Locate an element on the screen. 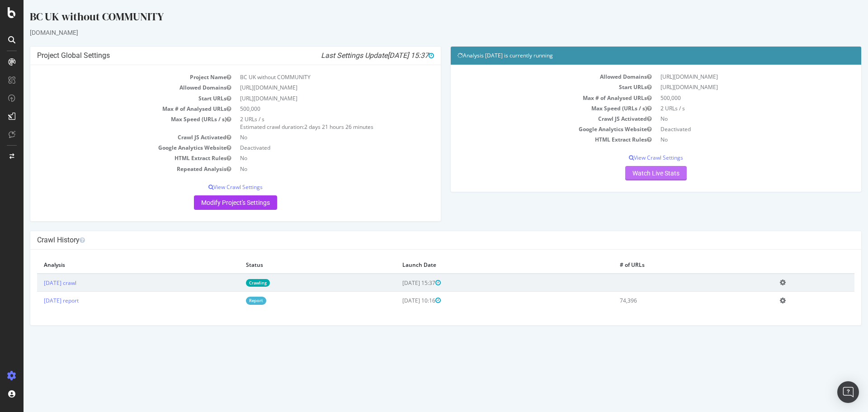 The image size is (868, 412). div: BC UK without COMMUNITY is located at coordinates (422, 18).